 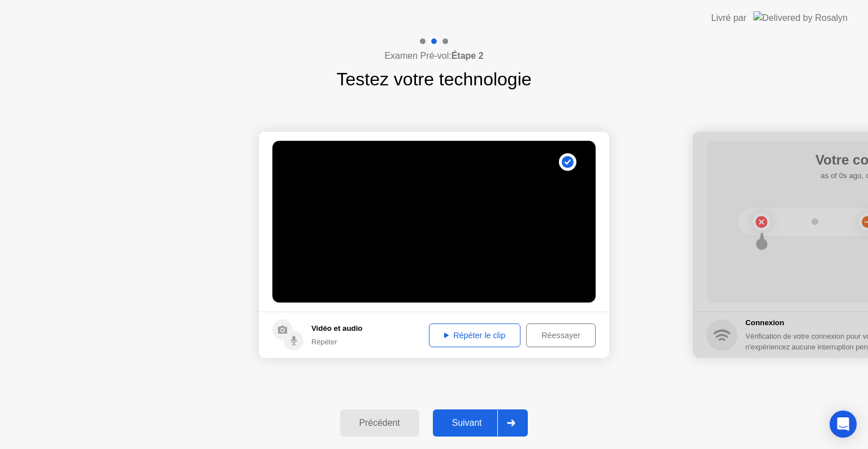 What do you see at coordinates (337, 329) in the screenshot?
I see `h5: Vidéo et audio` at bounding box center [337, 329].